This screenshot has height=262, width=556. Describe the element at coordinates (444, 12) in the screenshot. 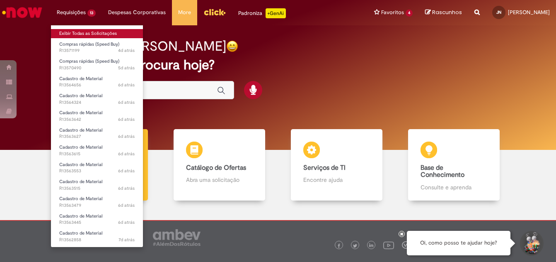

I see `a: Rascunhos` at that location.